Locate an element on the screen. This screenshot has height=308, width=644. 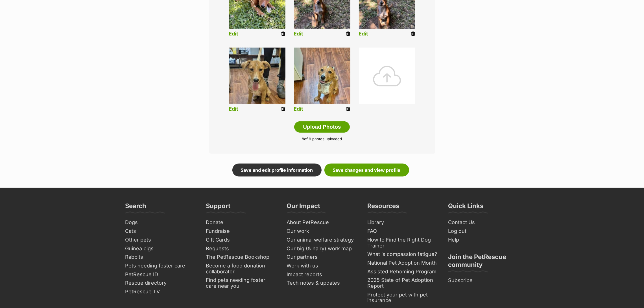
h3: Quick Links is located at coordinates (465, 208).